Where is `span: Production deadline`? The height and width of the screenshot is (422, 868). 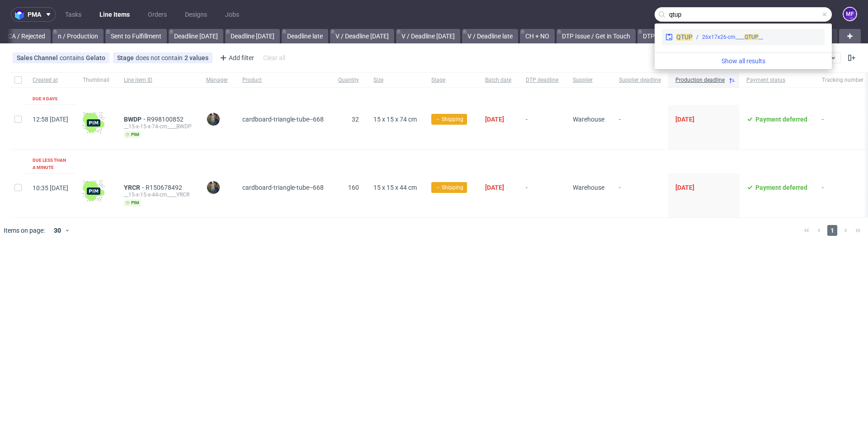
span: Production deadline is located at coordinates (700, 80).